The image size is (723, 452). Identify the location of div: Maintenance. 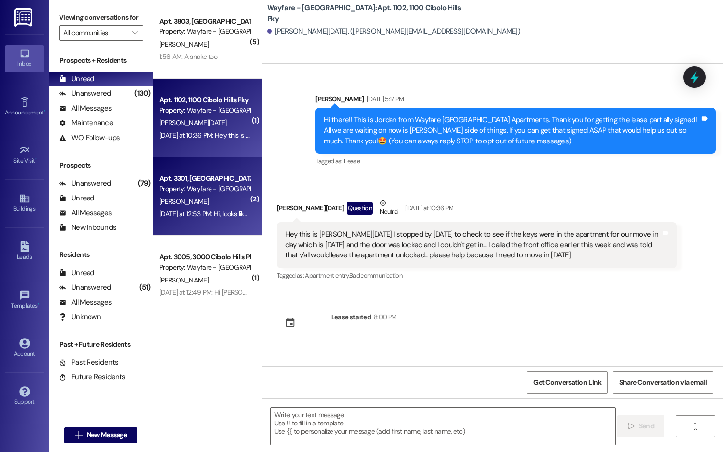
(86, 123).